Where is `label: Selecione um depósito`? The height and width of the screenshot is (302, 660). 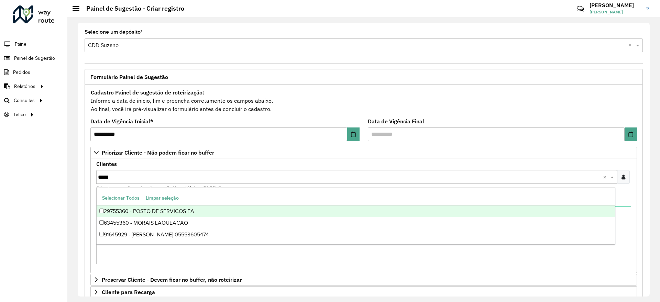
label: Selecione um depósito is located at coordinates (113, 32).